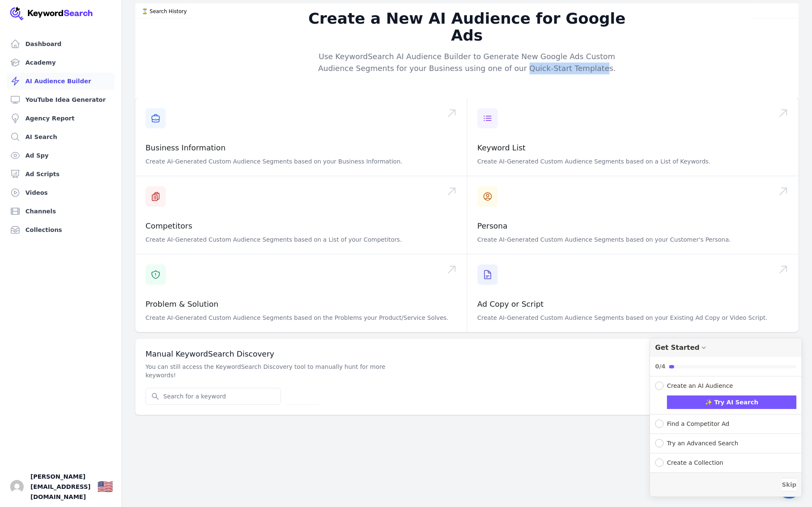 The width and height of the screenshot is (812, 507). Describe the element at coordinates (789, 485) in the screenshot. I see `span: Skip` at that location.